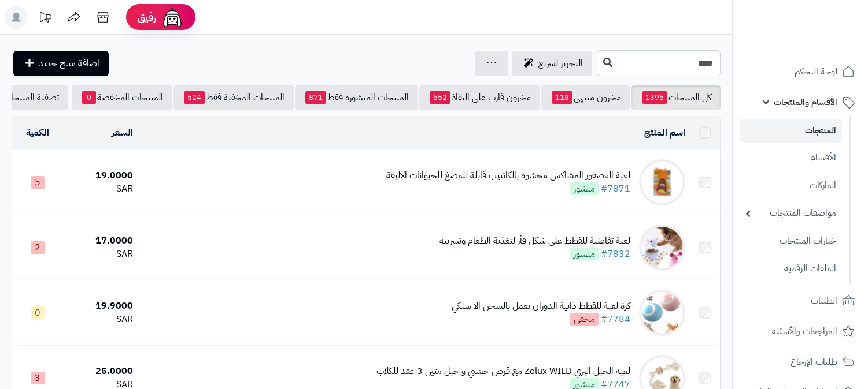  I want to click on span: رفيق, so click(147, 17).